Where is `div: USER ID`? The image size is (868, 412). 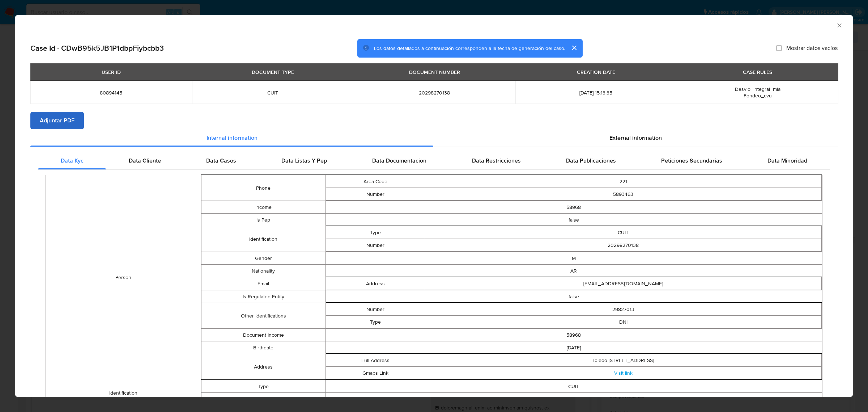 div: USER ID is located at coordinates (111, 72).